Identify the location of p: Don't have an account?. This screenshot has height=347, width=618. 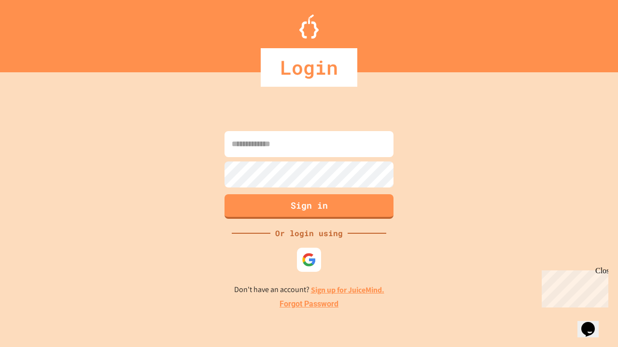
(309, 290).